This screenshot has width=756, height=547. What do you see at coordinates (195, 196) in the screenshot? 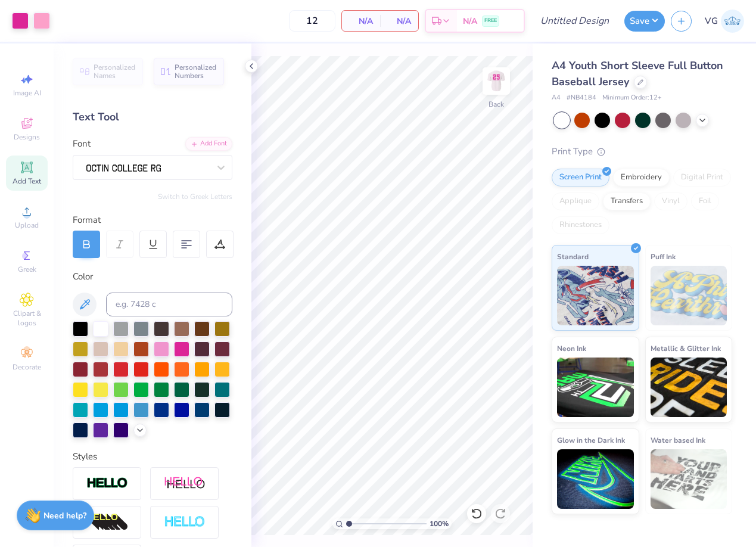
I see `button: Switch to Greek Letters` at bounding box center [195, 196].